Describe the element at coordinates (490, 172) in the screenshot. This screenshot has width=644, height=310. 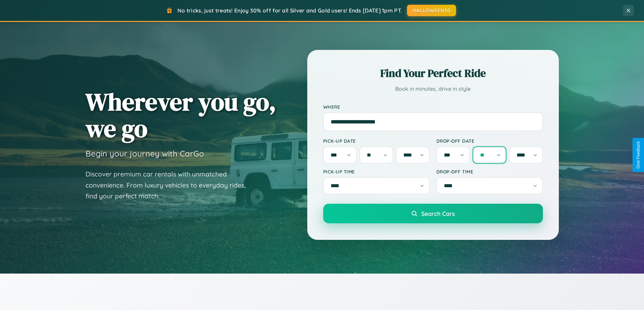
I see `label: Drop-off Time` at that location.